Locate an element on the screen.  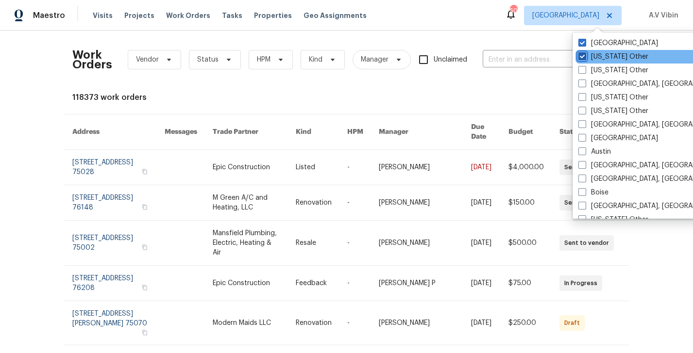
td: Resale is located at coordinates (314, 243).